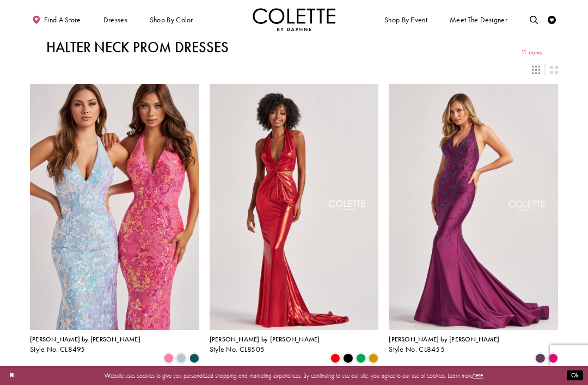  What do you see at coordinates (12, 375) in the screenshot?
I see `button: Close Dialog` at bounding box center [12, 375].